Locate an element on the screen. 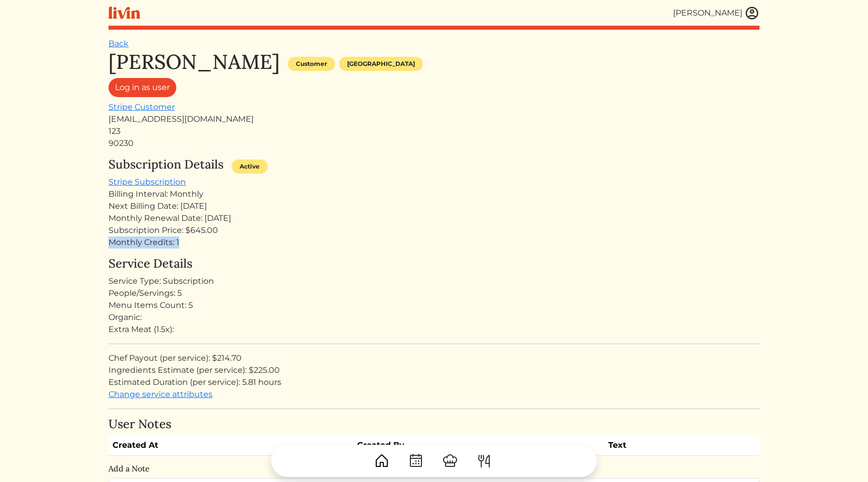 The image size is (868, 482). a: Stripe Customer is located at coordinates (142, 106).